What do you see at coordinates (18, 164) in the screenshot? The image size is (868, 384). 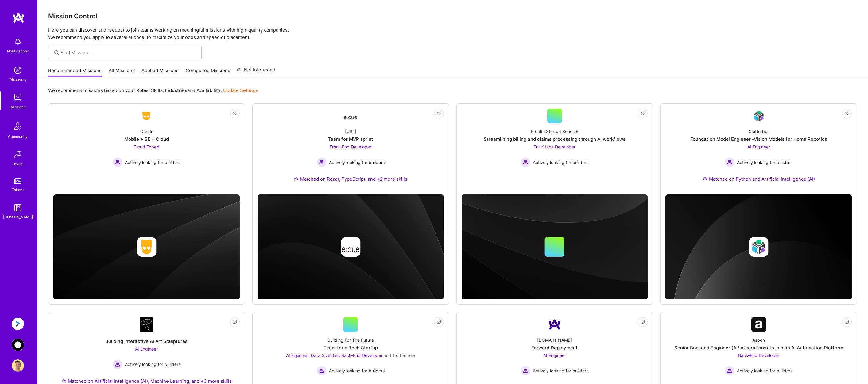 I see `div: Invite` at bounding box center [18, 164].